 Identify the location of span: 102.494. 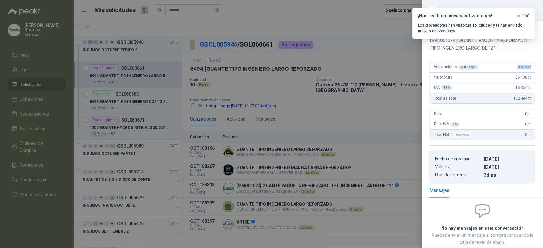
(522, 98).